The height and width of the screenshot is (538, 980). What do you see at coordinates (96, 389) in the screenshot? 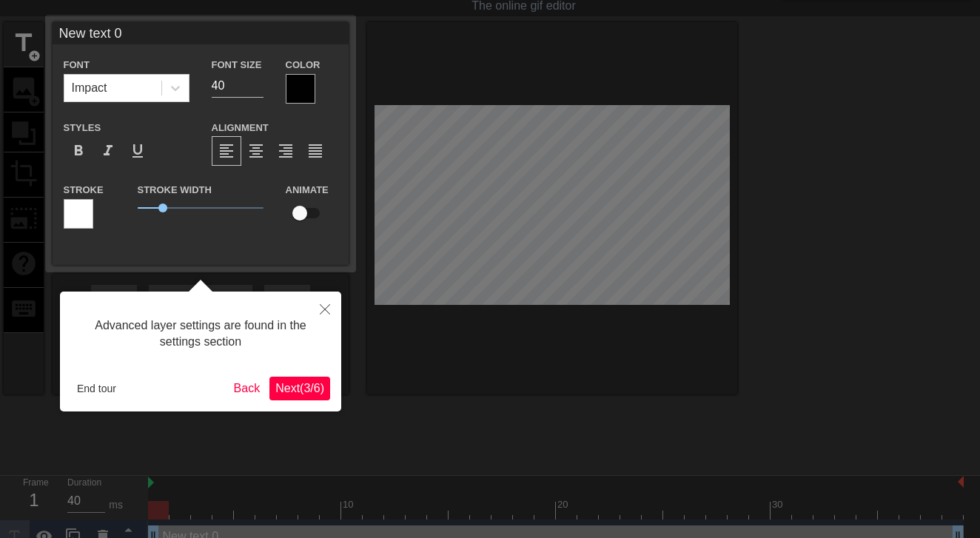
I see `button: End tour` at bounding box center [96, 389].